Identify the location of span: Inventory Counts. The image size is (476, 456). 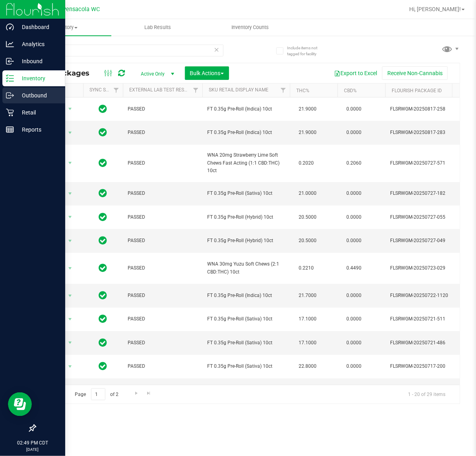
(250, 27).